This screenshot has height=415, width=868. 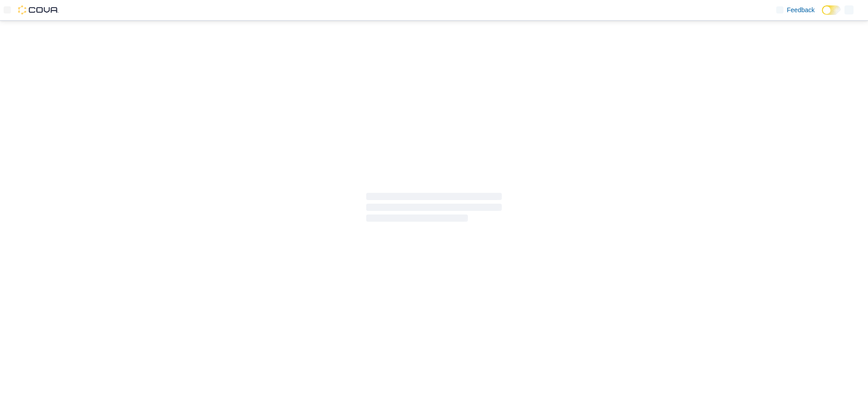 I want to click on span: Dark Mode, so click(x=822, y=15).